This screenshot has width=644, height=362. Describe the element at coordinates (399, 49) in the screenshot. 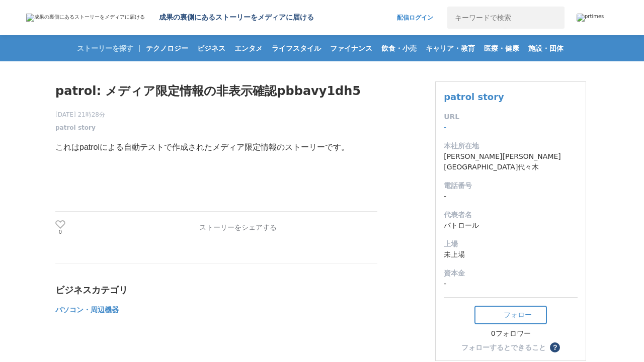

I see `span: 飲食・小売` at that location.